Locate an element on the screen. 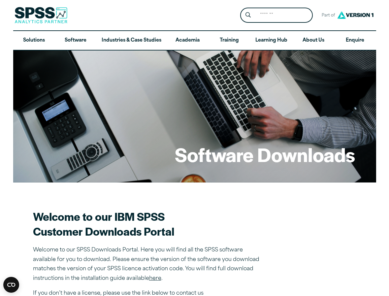 The height and width of the screenshot is (296, 389). h1: Software Downloads is located at coordinates (265, 154).